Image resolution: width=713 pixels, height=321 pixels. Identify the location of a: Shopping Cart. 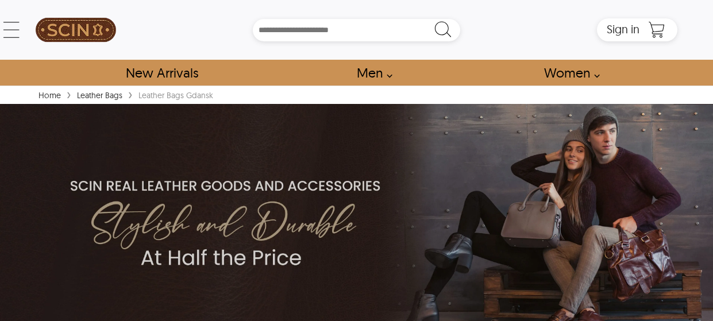
(657, 30).